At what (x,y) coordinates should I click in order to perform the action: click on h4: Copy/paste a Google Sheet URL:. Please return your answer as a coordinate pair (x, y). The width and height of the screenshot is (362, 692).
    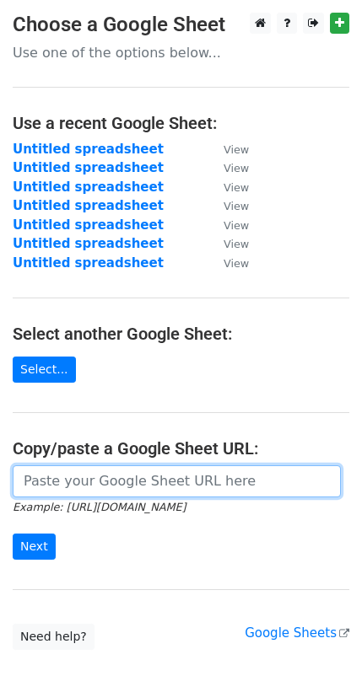
    Looking at the image, I should click on (180, 448).